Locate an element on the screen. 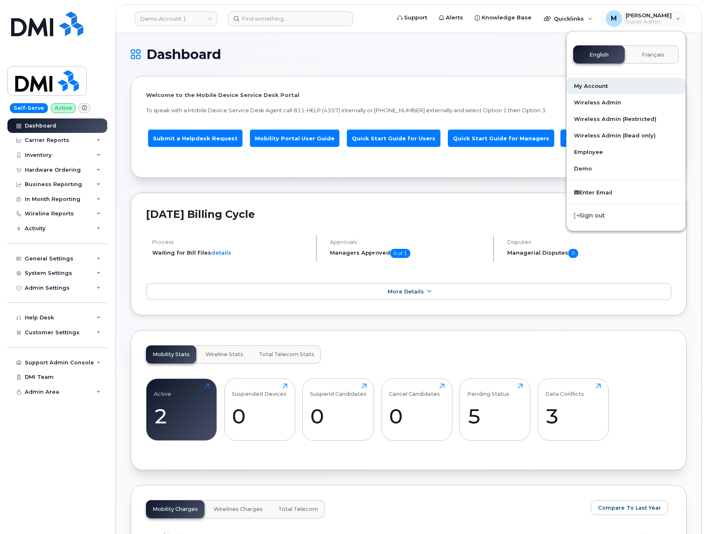 This screenshot has height=534, width=706. span: Français is located at coordinates (653, 55).